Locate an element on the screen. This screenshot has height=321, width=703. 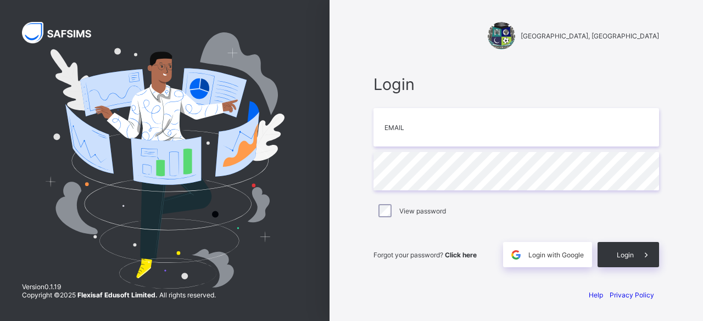
span: Click here is located at coordinates (461, 255).